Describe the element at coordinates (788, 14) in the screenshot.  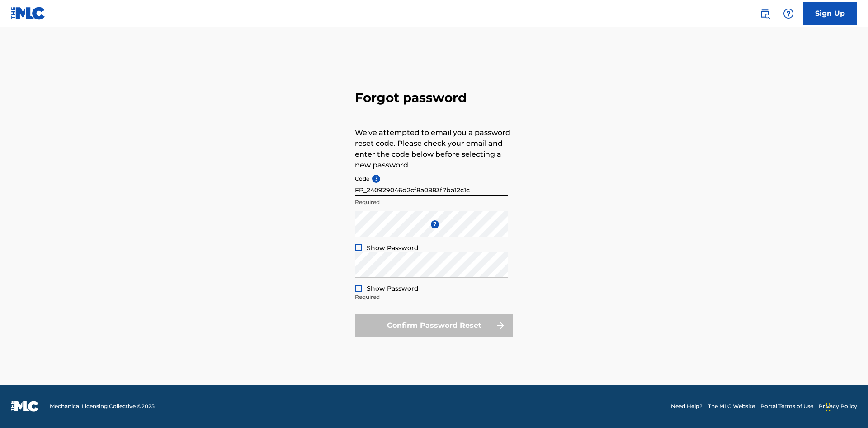
I see `img: help` at that location.